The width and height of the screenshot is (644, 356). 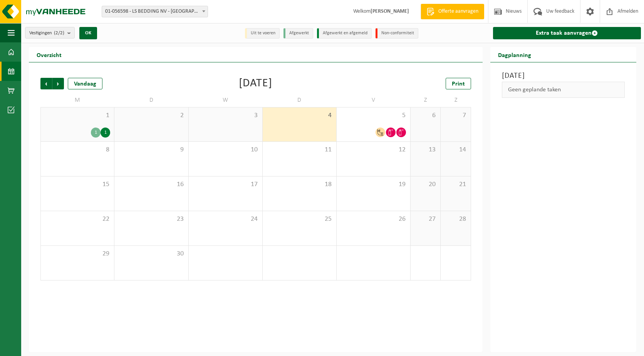 What do you see at coordinates (459, 84) in the screenshot?
I see `a: Print` at bounding box center [459, 84].